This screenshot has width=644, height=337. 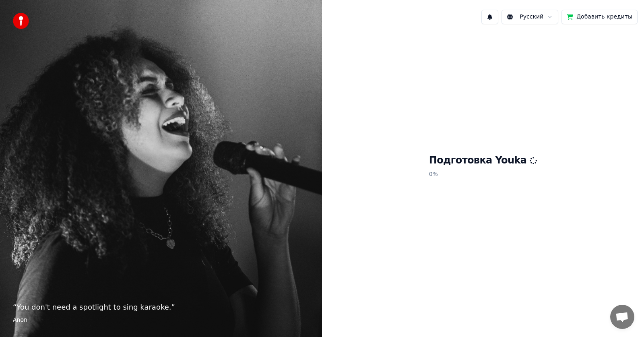 I want to click on button: Добавить кредиты, so click(x=599, y=17).